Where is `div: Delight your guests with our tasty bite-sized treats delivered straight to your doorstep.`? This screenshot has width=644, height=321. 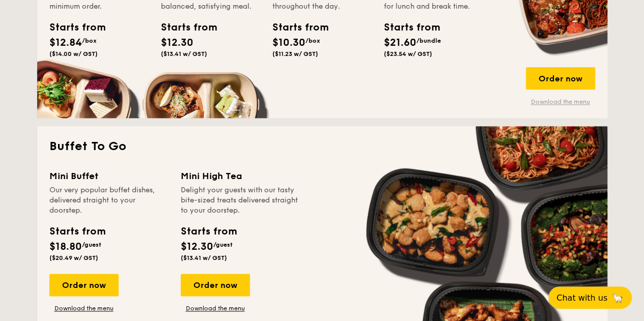
div: Delight your guests with our tasty bite-sized treats delivered straight to your doorstep. is located at coordinates (240, 201).